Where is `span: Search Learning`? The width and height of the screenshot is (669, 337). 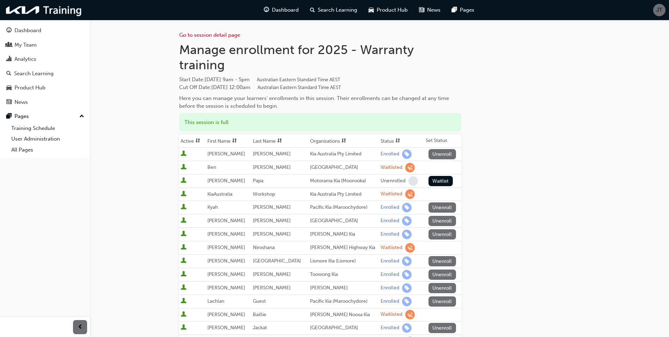
span: Search Learning is located at coordinates (338, 10).